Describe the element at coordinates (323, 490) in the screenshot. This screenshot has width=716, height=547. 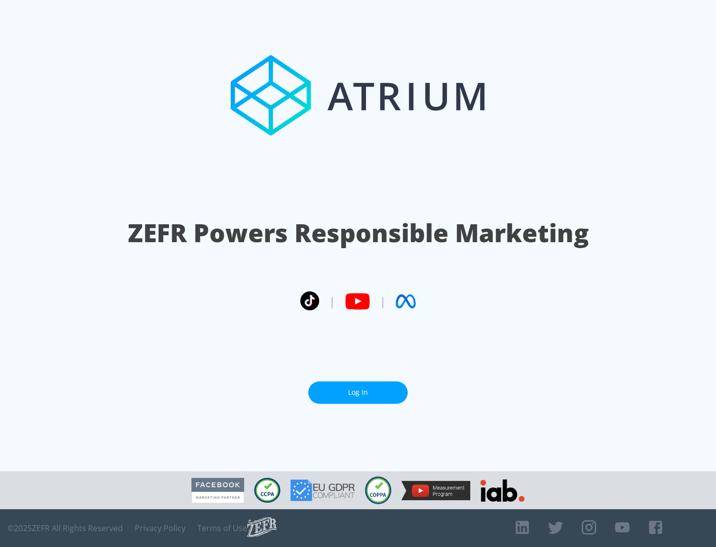
I see `img: GDPR Compliant` at that location.